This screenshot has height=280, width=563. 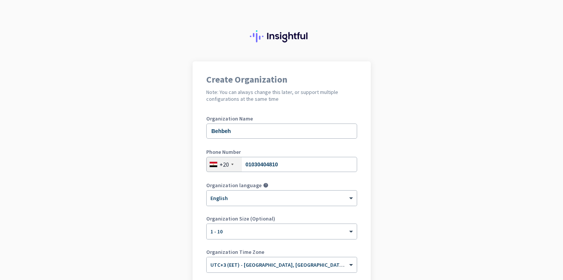 What do you see at coordinates (282, 252) in the screenshot?
I see `label: Organization Time Zone` at bounding box center [282, 252].